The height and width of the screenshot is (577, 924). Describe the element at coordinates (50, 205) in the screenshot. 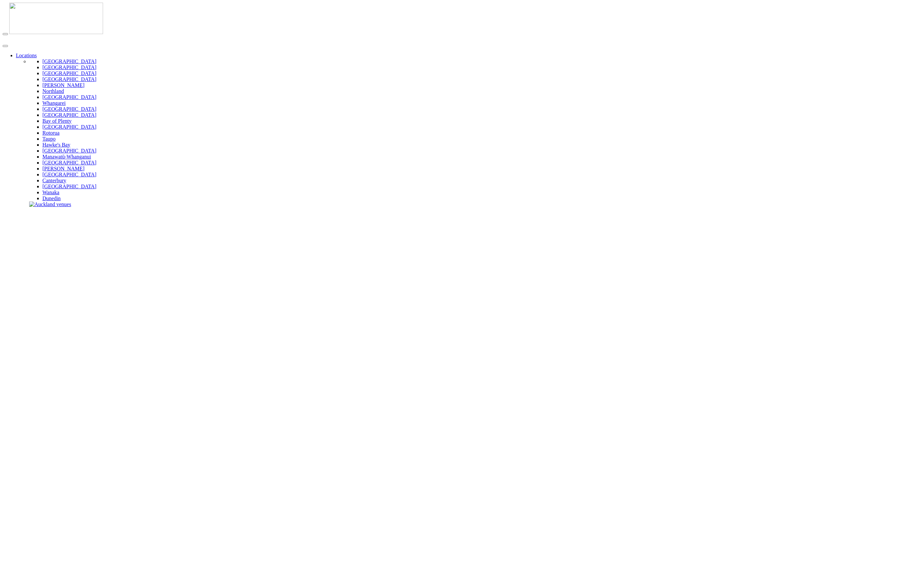

I see `img: Auckland venues` at that location.